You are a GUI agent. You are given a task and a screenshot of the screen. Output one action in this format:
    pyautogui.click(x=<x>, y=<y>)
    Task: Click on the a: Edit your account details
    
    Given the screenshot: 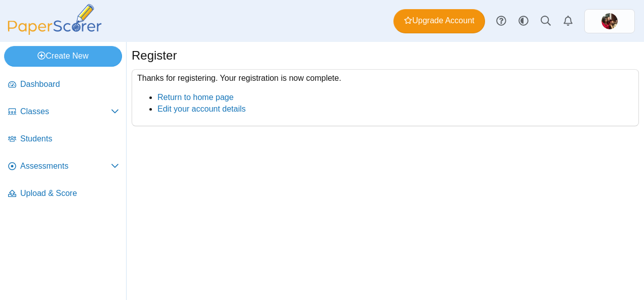 What is the action you would take?
    pyautogui.click(x=201, y=109)
    